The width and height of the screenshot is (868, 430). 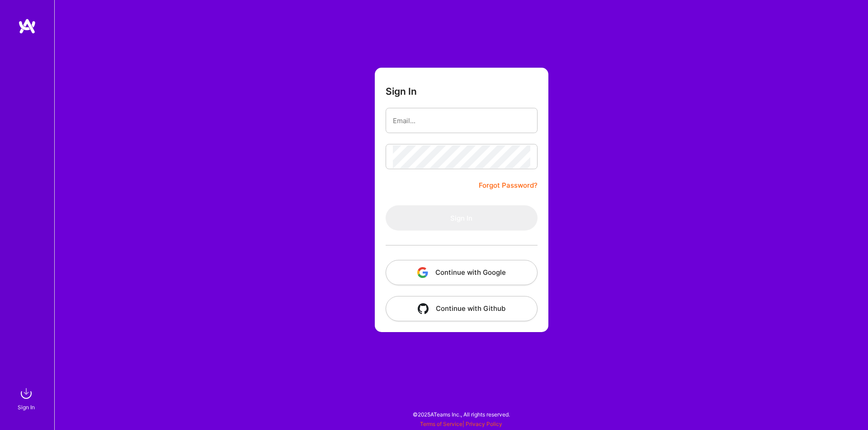 What do you see at coordinates (461, 218) in the screenshot?
I see `button: Sign In` at bounding box center [461, 218].